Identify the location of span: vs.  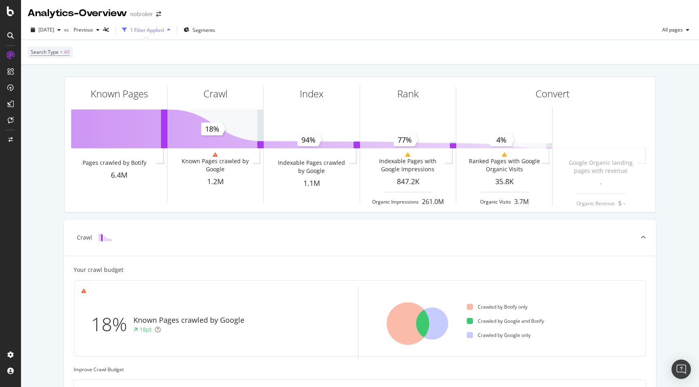
(67, 30).